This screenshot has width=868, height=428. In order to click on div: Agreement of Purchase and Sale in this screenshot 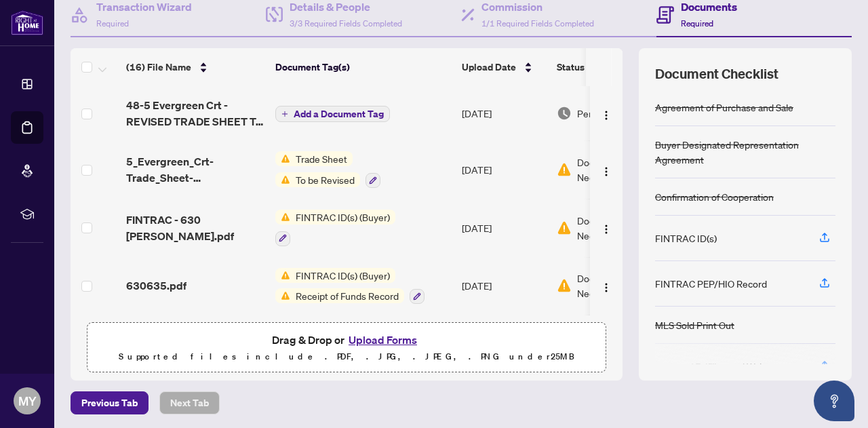, I will do `click(725, 107)`.